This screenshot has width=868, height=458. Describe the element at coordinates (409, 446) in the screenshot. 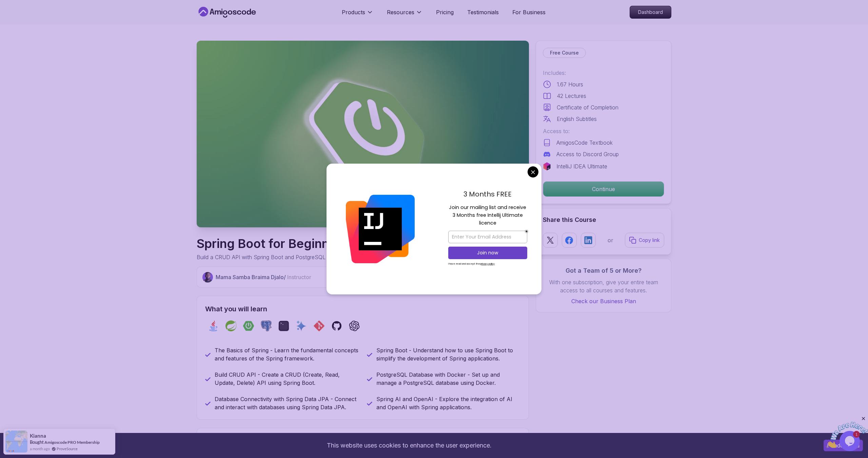

I see `div: This website uses cookies to enhance the user experience.` at that location.